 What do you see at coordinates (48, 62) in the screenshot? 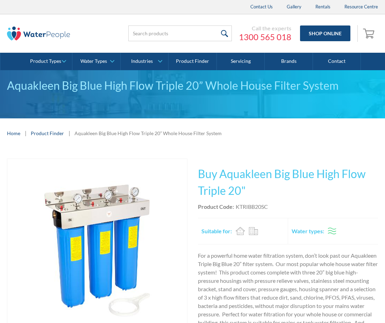
I see `a: Product Types` at bounding box center [48, 62].